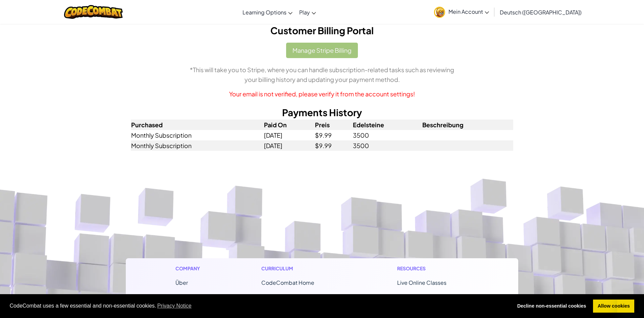 The width and height of the screenshot is (644, 318). I want to click on h2: Payments History, so click(322, 112).